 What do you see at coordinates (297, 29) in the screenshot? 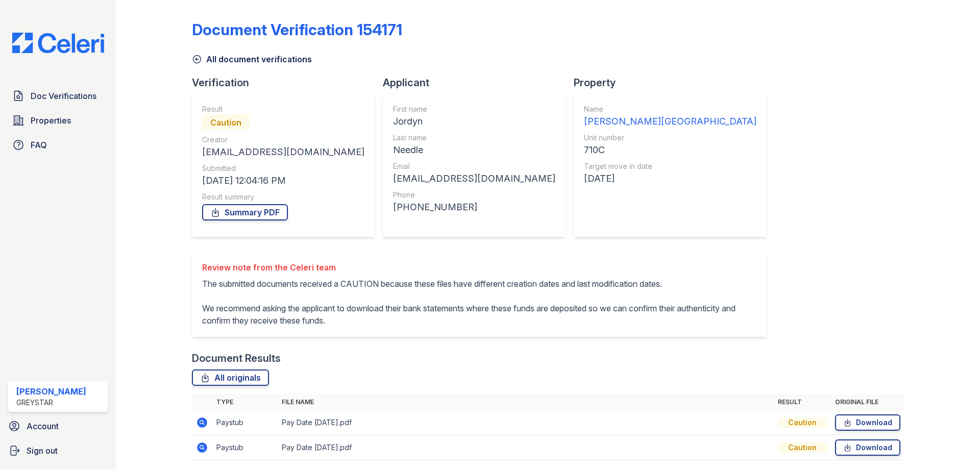
I see `div: Document Verification 154171` at bounding box center [297, 29].